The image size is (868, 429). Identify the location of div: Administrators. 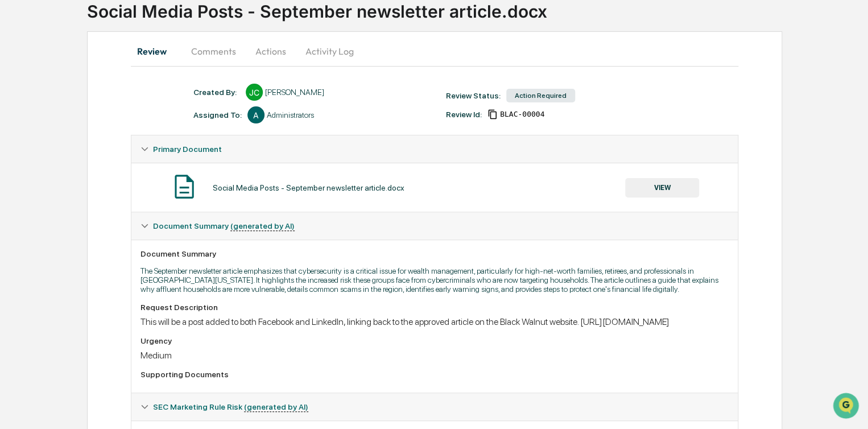
(290, 115).